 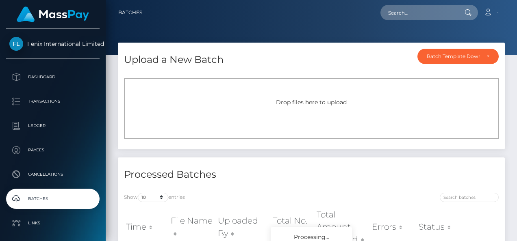 What do you see at coordinates (311, 102) in the screenshot?
I see `span: Drop files here to upload` at bounding box center [311, 102].